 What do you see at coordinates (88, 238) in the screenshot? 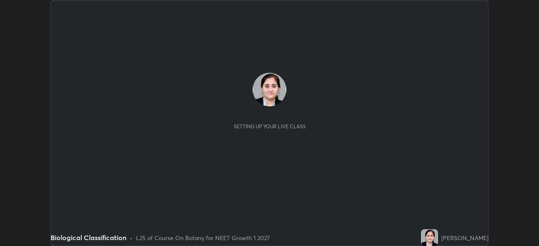
I see `div: Biological Classification` at bounding box center [88, 238].